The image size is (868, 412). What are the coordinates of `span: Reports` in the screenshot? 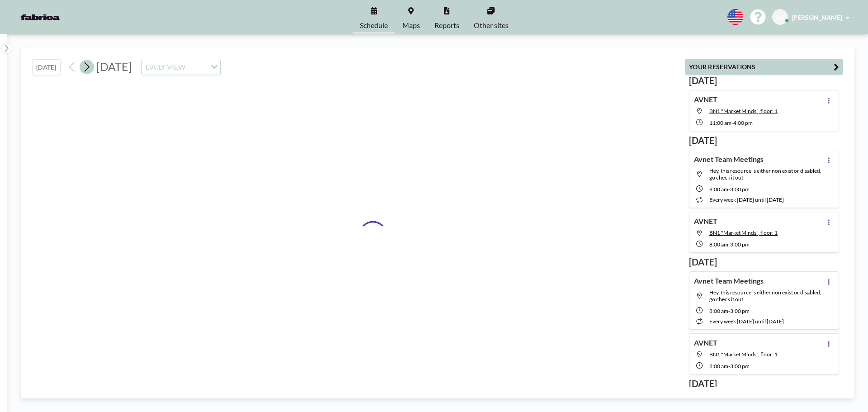 It's located at (447, 25).